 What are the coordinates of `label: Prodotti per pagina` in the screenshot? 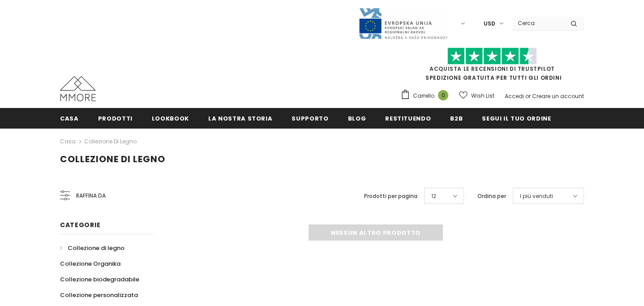 It's located at (391, 196).